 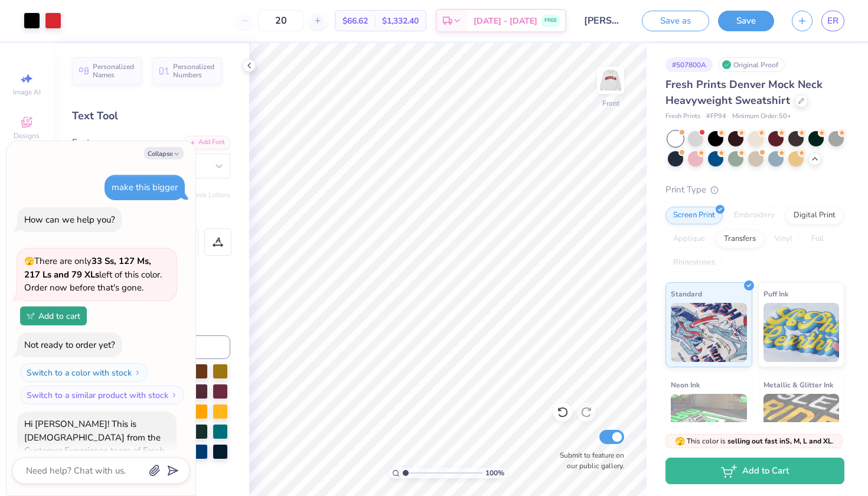 What do you see at coordinates (207, 142) in the screenshot?
I see `div: Add Font` at bounding box center [207, 142].